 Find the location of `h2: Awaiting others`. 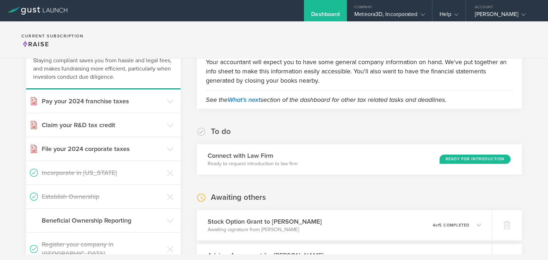

h2: Awaiting others is located at coordinates (238, 198).